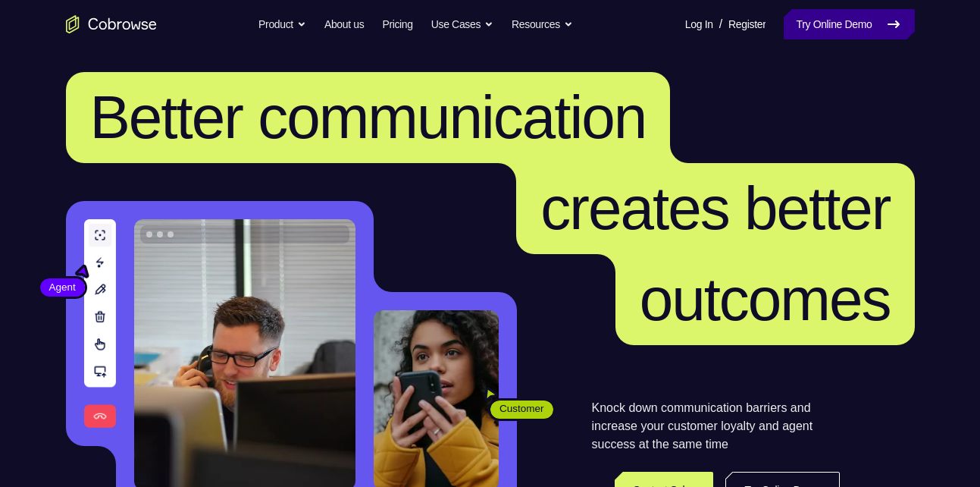 The width and height of the screenshot is (980, 487). What do you see at coordinates (699, 24) in the screenshot?
I see `a: Log In` at bounding box center [699, 24].